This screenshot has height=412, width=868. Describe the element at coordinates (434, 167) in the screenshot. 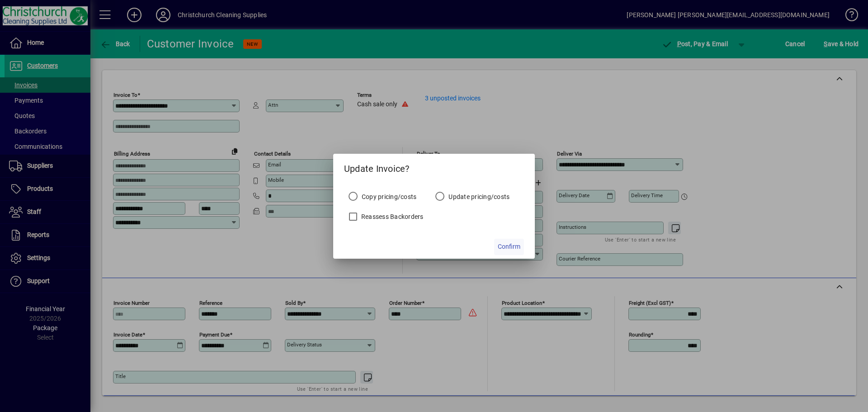

I see `h5: Update Invoice?` at that location.